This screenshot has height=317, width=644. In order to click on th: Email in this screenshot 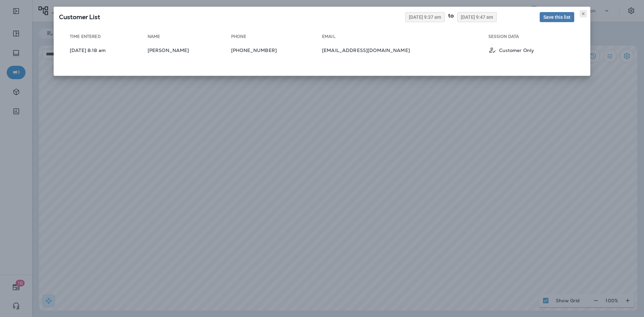, I will do `click(405, 38)`.